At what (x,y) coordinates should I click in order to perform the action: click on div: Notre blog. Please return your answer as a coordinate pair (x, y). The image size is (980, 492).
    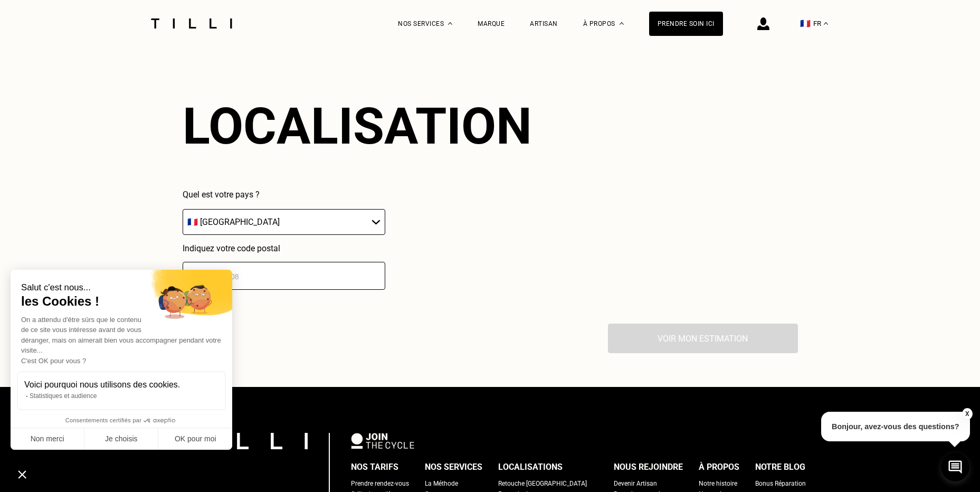
    Looking at the image, I should click on (780, 467).